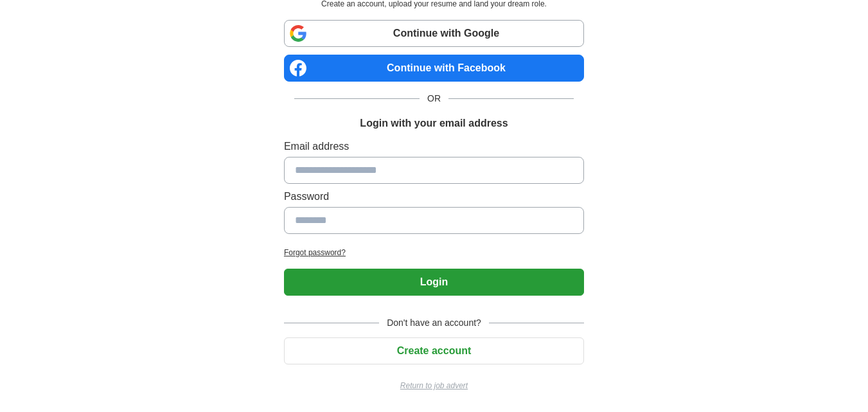 This screenshot has height=412, width=868. Describe the element at coordinates (434, 147) in the screenshot. I see `label: Email address` at that location.